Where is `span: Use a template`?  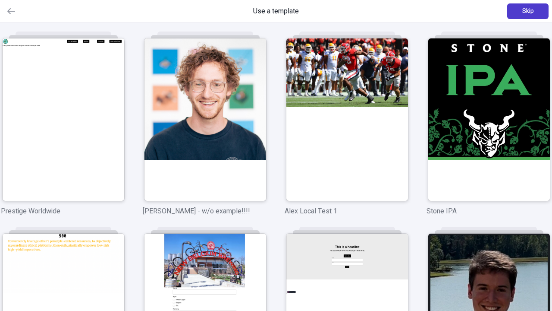
span: Use a template is located at coordinates (276, 11).